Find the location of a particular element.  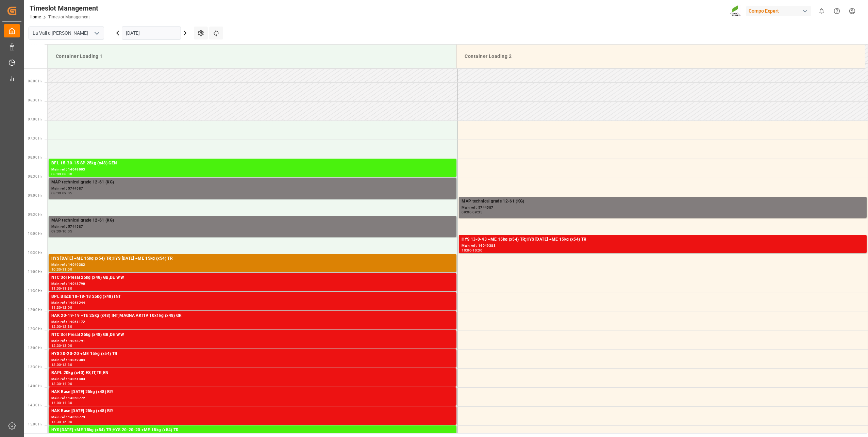

span: 09:30 Hr is located at coordinates (35, 214).